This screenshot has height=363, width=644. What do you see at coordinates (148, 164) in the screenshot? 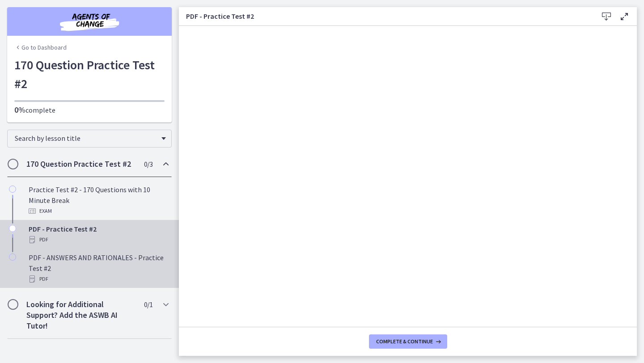
I see `span: 0 / 3` at bounding box center [148, 164].